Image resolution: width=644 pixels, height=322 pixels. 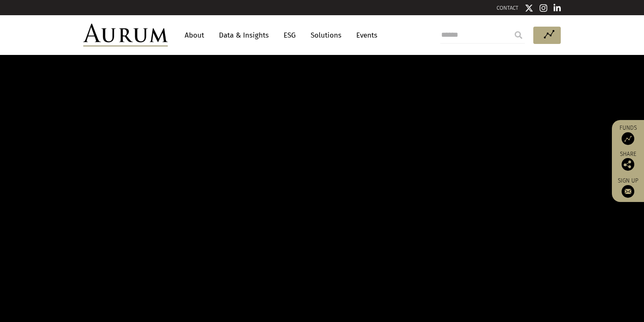 I want to click on input: Submit, so click(x=519, y=35).